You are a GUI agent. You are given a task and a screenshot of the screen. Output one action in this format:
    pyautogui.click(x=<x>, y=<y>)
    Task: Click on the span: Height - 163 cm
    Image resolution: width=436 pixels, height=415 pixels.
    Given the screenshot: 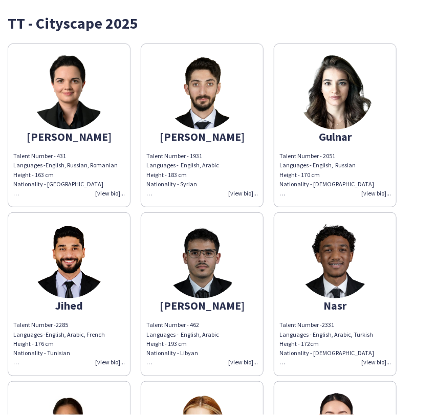 What is the action you would take?
    pyautogui.click(x=33, y=174)
    